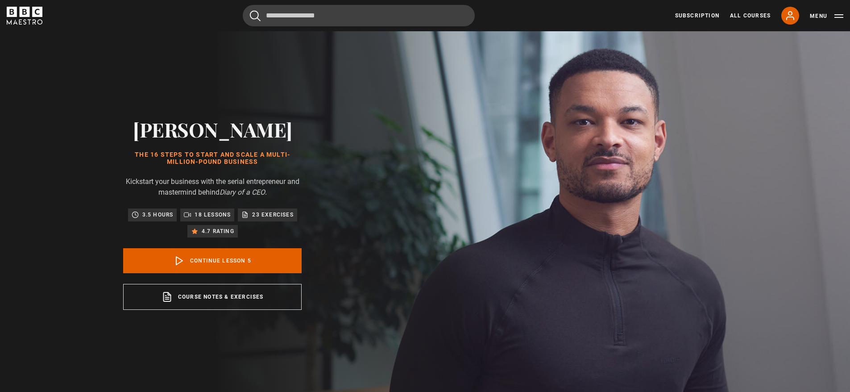 This screenshot has width=850, height=392. Describe the element at coordinates (255, 16) in the screenshot. I see `button: Submit the search query` at that location.